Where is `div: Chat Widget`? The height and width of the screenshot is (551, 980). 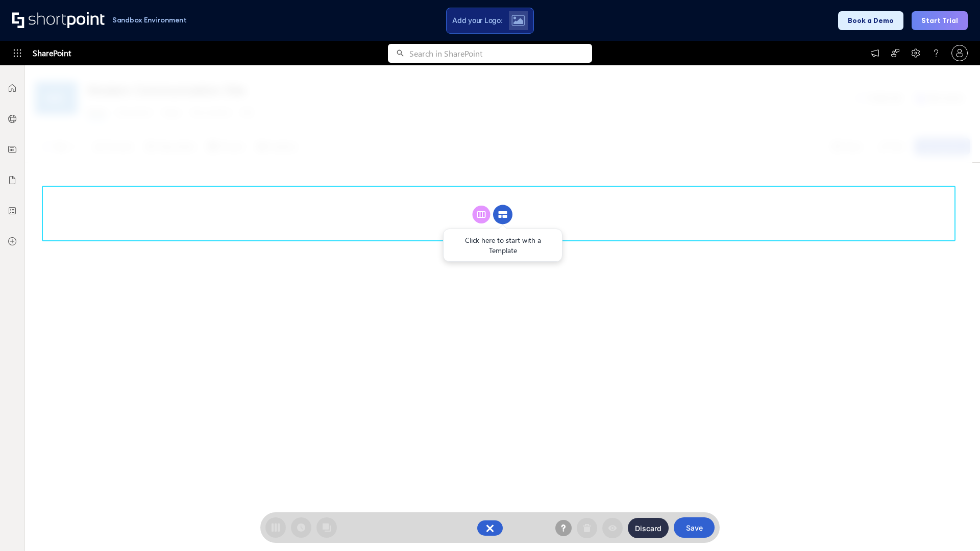
div: Chat Widget is located at coordinates (955, 526).